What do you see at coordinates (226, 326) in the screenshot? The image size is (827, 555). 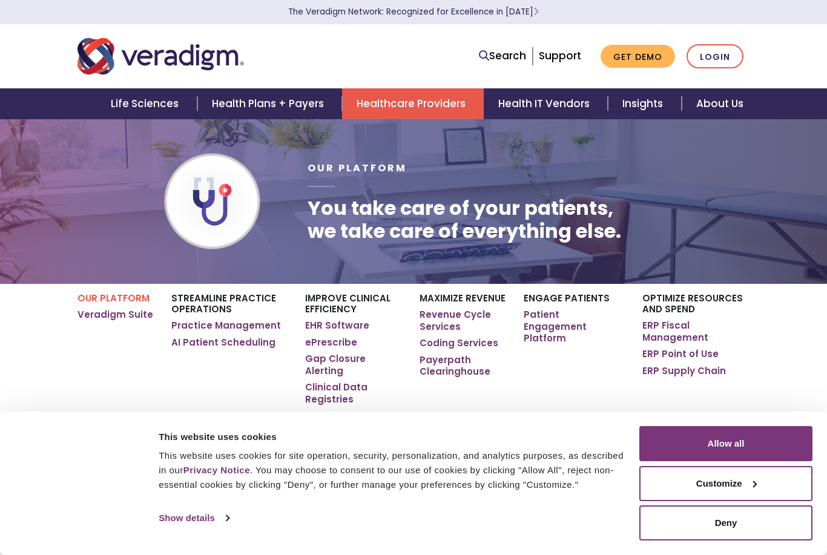 I see `a: Practice Management` at bounding box center [226, 326].